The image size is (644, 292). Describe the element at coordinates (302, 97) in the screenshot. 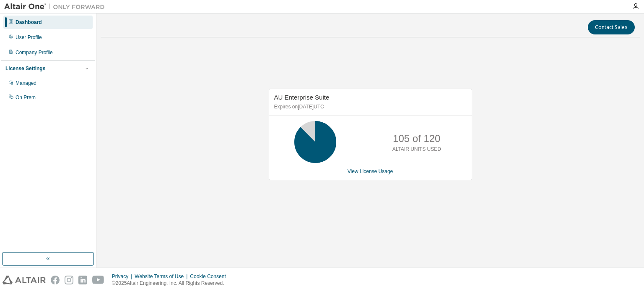

I see `span: AU Enterprise Suite` at that location.